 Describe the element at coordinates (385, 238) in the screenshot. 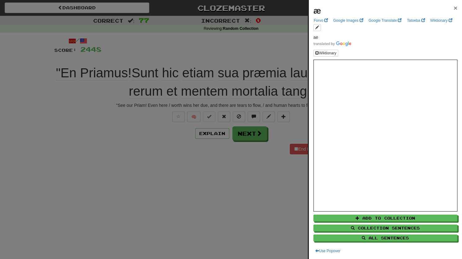

I see `button: All Sentences` at that location.